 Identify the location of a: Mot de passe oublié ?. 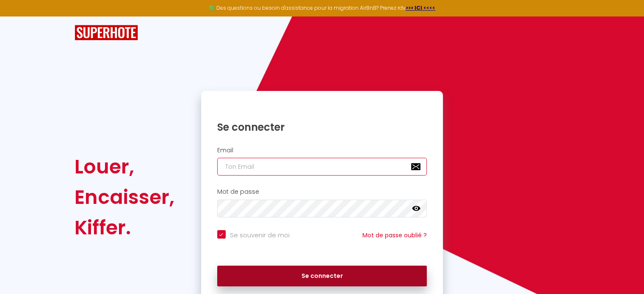
(395, 235).